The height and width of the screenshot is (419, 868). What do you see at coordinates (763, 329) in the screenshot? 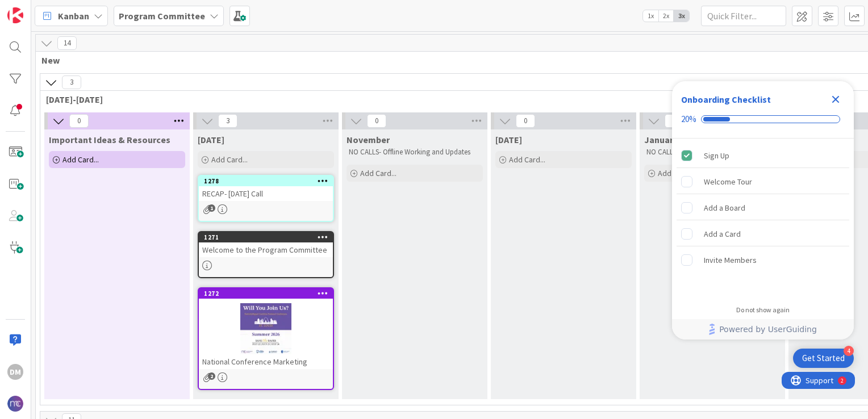
I see `a: Powered by UserGuiding` at bounding box center [763, 329].